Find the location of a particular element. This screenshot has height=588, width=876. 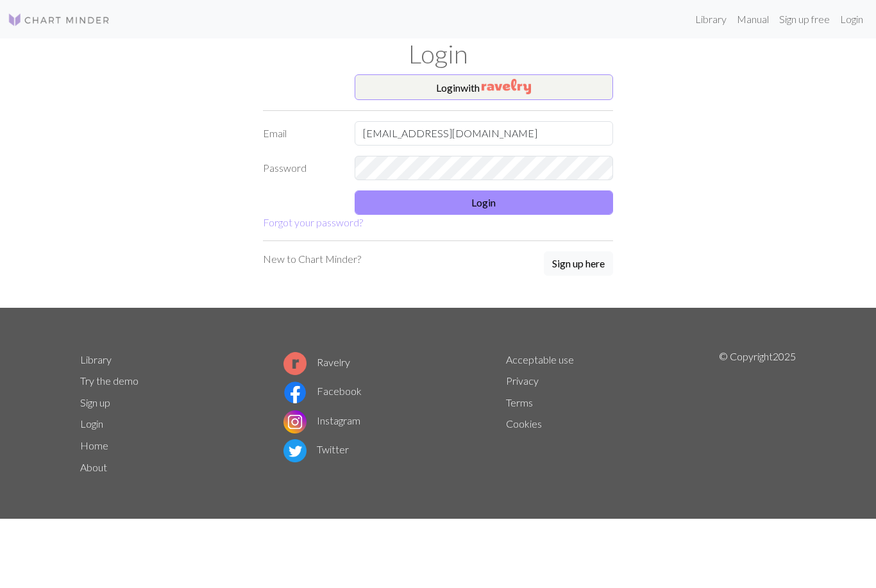

img: Instagram logo is located at coordinates (295, 422).